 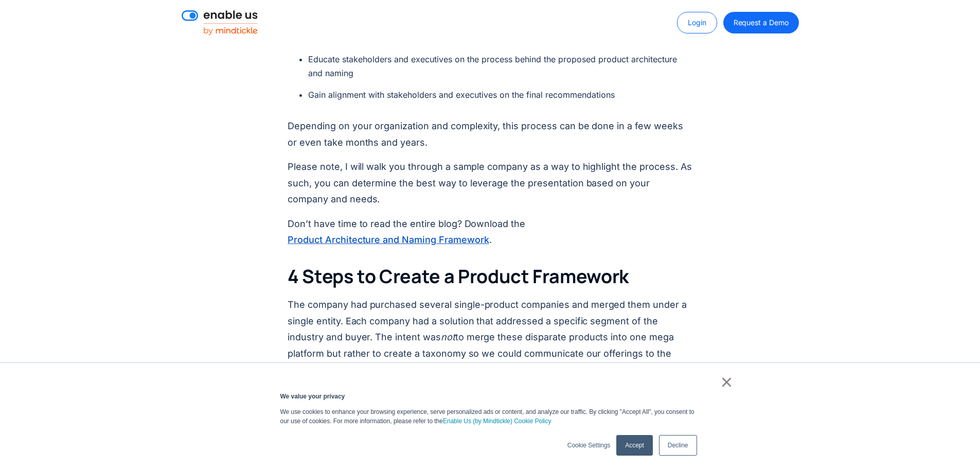 I want to click on a: Login, so click(x=697, y=23).